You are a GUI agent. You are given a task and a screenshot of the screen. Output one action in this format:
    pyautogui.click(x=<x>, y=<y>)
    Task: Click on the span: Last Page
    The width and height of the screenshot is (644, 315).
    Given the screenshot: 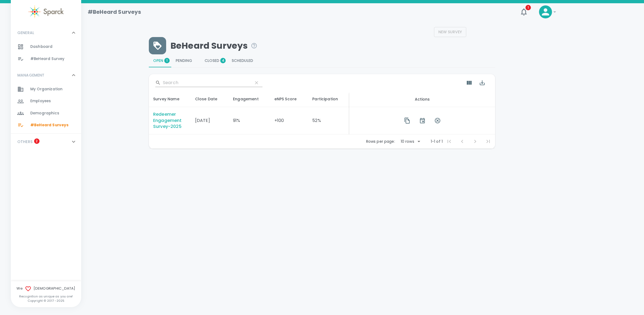 What is the action you would take?
    pyautogui.click(x=488, y=141)
    